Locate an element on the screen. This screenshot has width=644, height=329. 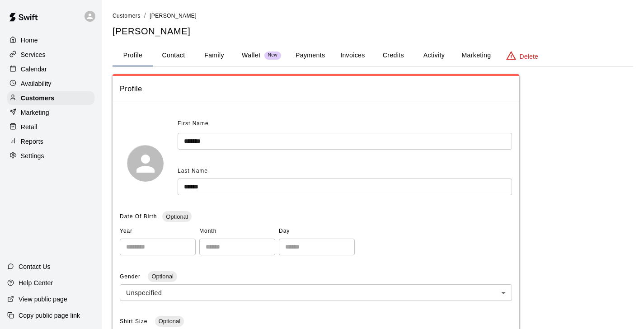
span: Shirt Size is located at coordinates (135, 321).